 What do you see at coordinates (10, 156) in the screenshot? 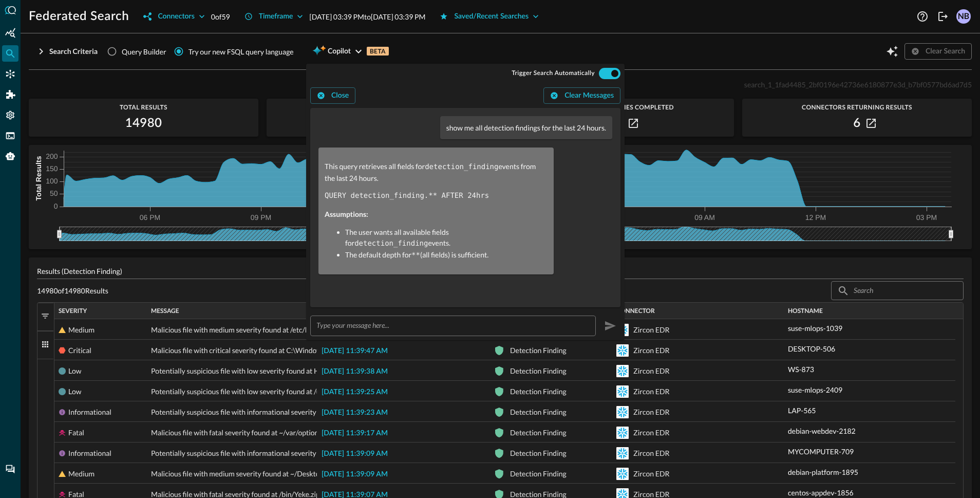
I see `div: Query Agent` at bounding box center [10, 156].